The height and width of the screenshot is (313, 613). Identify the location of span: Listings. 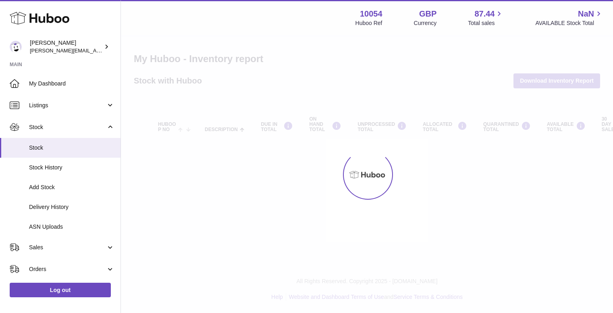
(67, 105).